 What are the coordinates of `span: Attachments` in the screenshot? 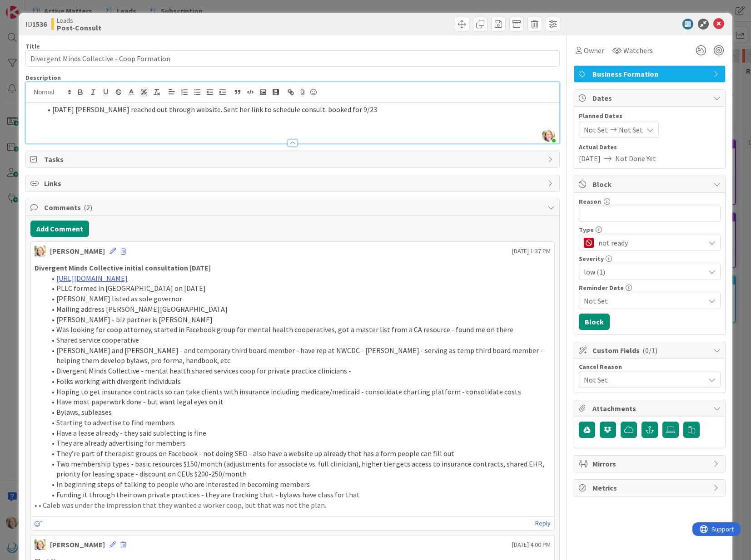 It's located at (650, 408).